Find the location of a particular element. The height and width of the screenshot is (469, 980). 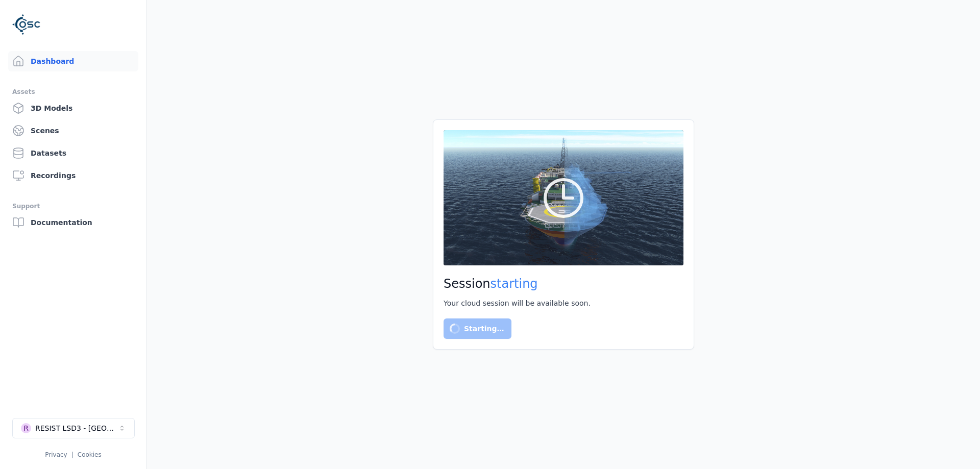

button: Select a workspace is located at coordinates (74, 428).